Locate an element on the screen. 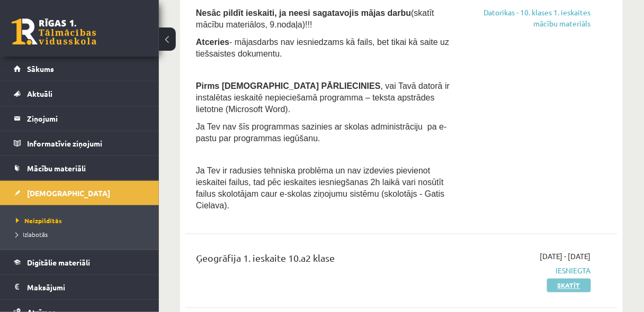 The image size is (644, 312). span: , vai Tavā datorā ir instalētas ieskaitē nepieciešamā programma – teksta apstrādes lietotne (Micr... is located at coordinates (322, 98).